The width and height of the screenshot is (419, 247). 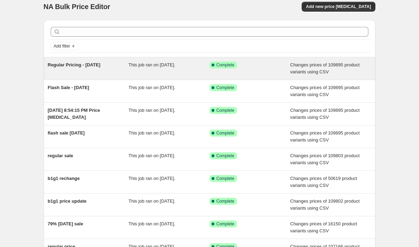 What do you see at coordinates (324, 227) in the screenshot?
I see `span: Changes prices of 16150 product variants using CSV` at bounding box center [324, 227].